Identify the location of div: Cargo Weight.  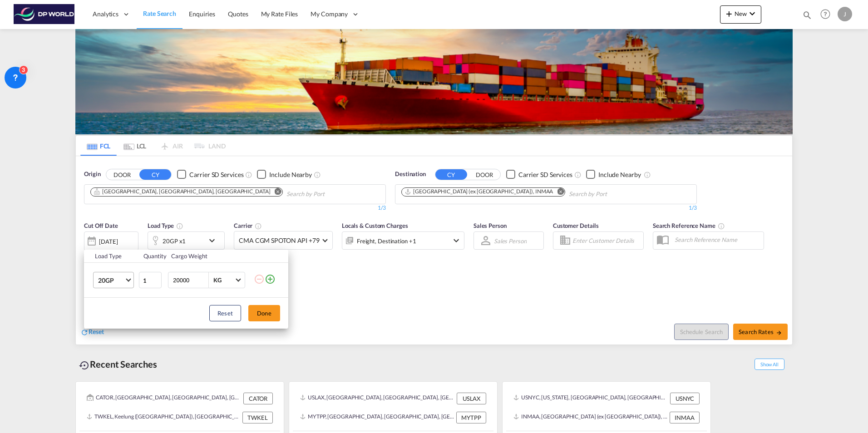
(210, 256).